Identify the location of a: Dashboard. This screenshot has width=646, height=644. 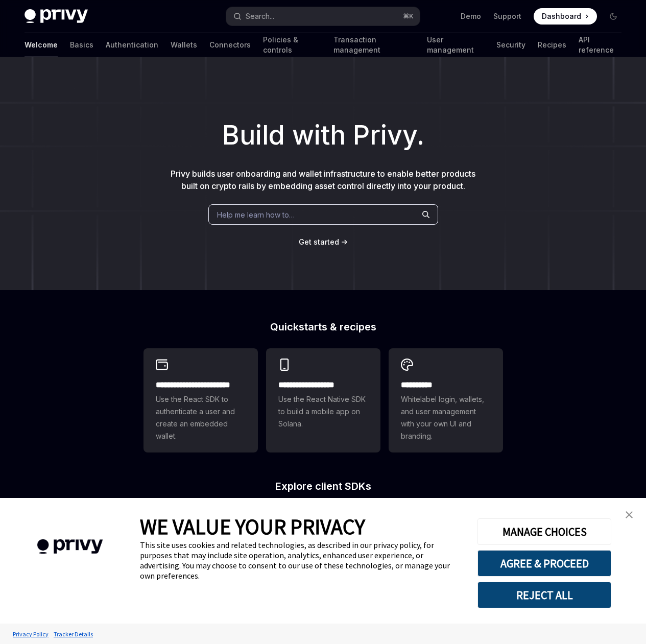
(565, 16).